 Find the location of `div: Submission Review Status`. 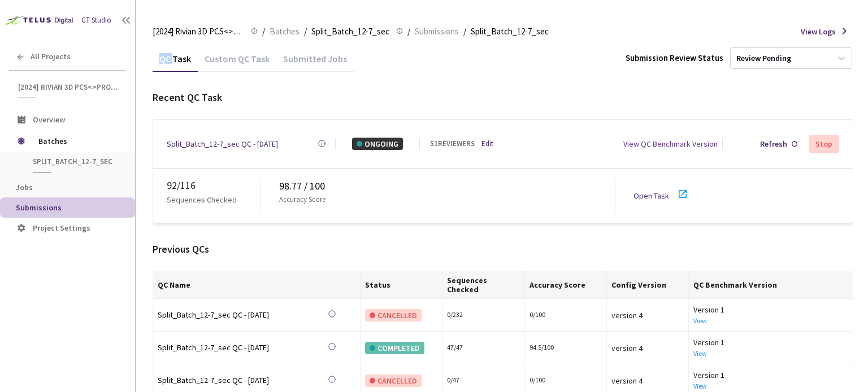

div: Submission Review Status is located at coordinates (674, 58).